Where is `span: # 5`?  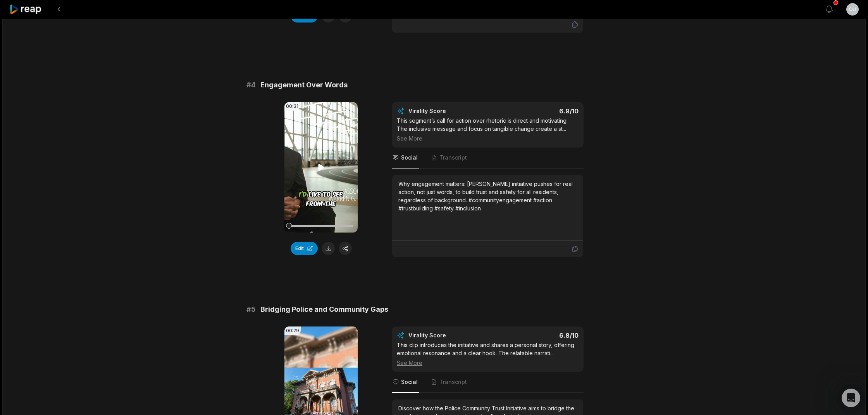
span: # 5 is located at coordinates (251, 310).